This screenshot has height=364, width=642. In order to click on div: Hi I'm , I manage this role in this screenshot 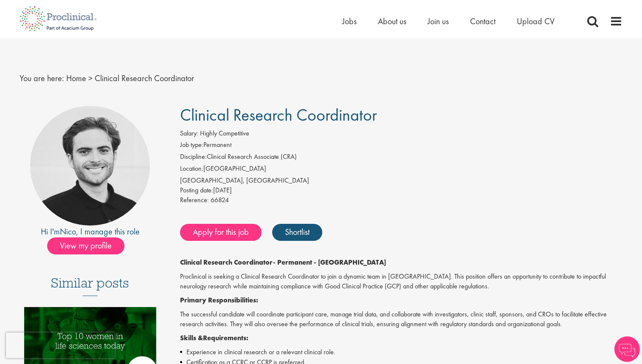, I will do `click(90, 231)`.